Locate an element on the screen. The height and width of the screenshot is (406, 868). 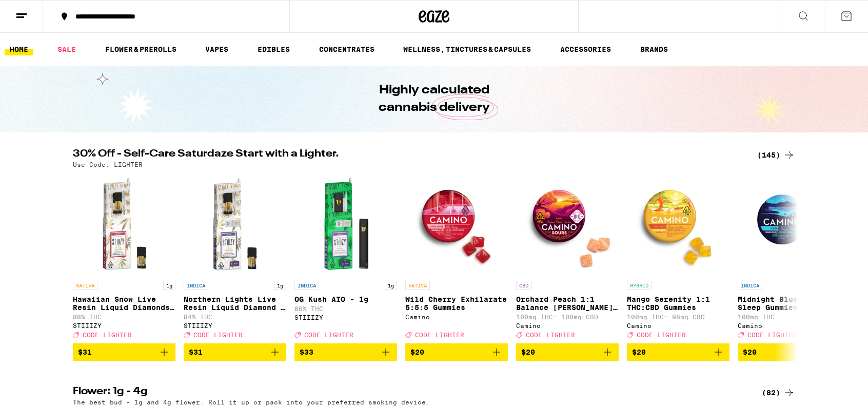
a: Open page for Hawaiian Snow Live Resin Liquid Diamonds - 1g from STIIIZY is located at coordinates (124, 259).